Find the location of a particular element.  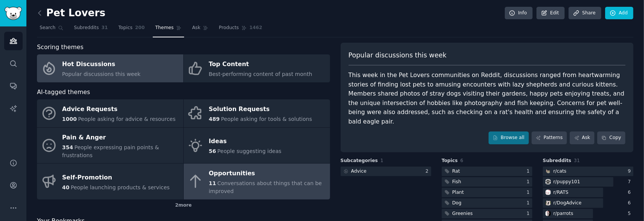

span: 1462 is located at coordinates (256, 28).